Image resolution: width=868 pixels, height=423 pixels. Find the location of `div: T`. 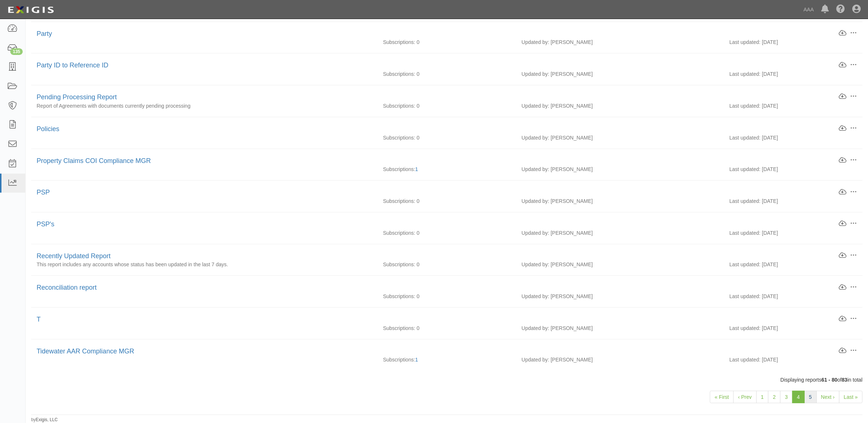

div: T is located at coordinates (438, 320).